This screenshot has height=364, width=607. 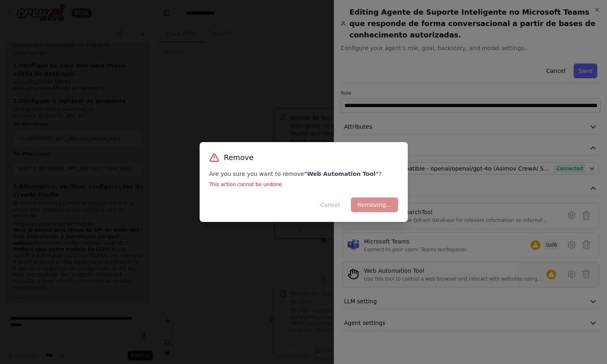 What do you see at coordinates (304, 173) in the screenshot?
I see `p: Are you sure you want to remove ?` at bounding box center [304, 173].